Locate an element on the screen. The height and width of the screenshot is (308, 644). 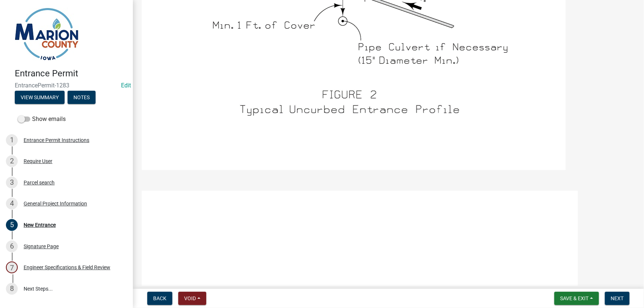
div: Require User is located at coordinates (38, 161).